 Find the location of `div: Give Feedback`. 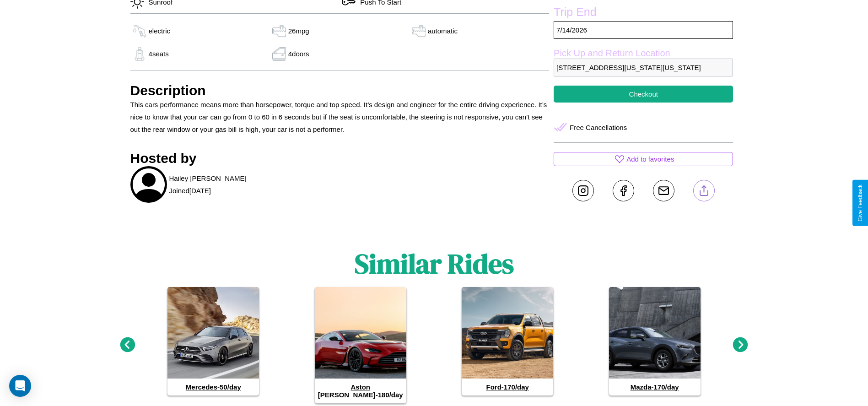

div: Give Feedback is located at coordinates (860, 203).